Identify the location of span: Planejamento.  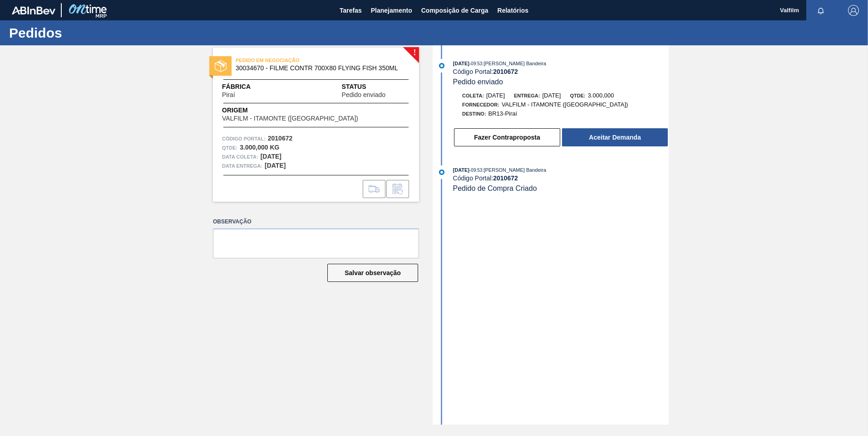
(391, 10).